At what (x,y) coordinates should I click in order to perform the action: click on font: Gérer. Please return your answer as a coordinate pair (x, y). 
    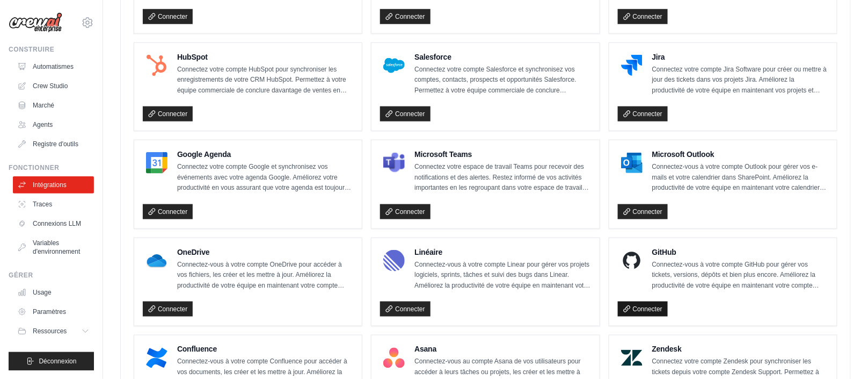
    Looking at the image, I should click on (21, 275).